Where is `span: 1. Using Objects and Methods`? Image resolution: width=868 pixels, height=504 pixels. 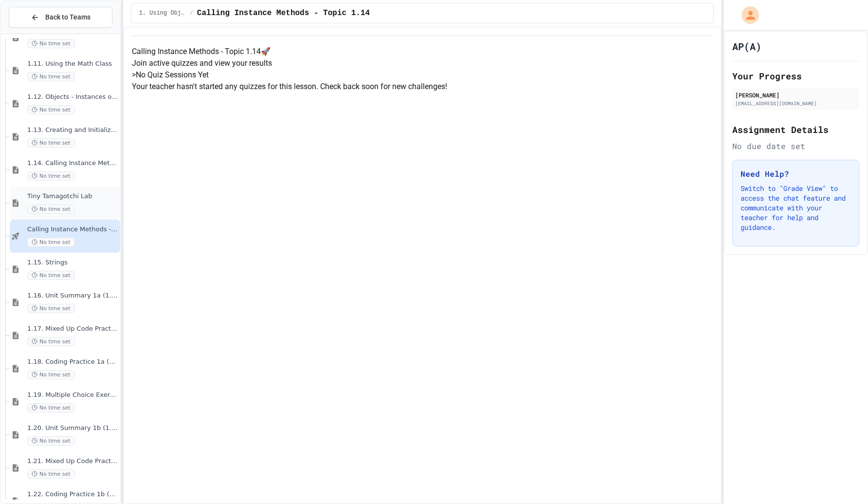
span: 1. Using Objects and Methods is located at coordinates (162, 13).